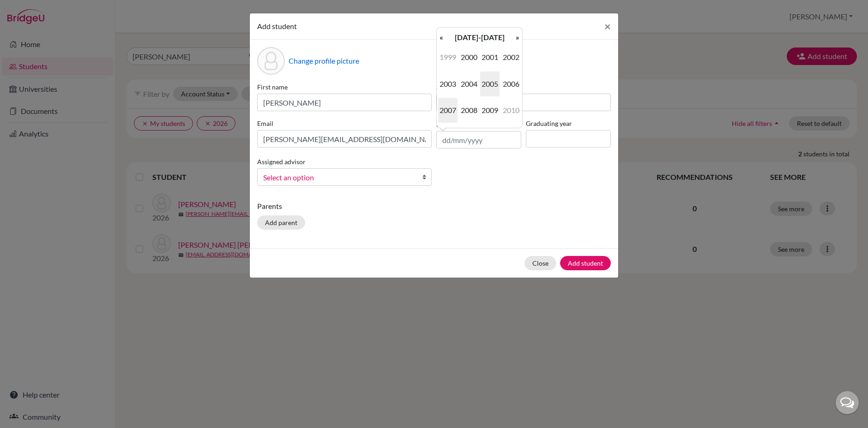 Image resolution: width=868 pixels, height=428 pixels. Describe the element at coordinates (281, 222) in the screenshot. I see `button: Add parent` at that location.